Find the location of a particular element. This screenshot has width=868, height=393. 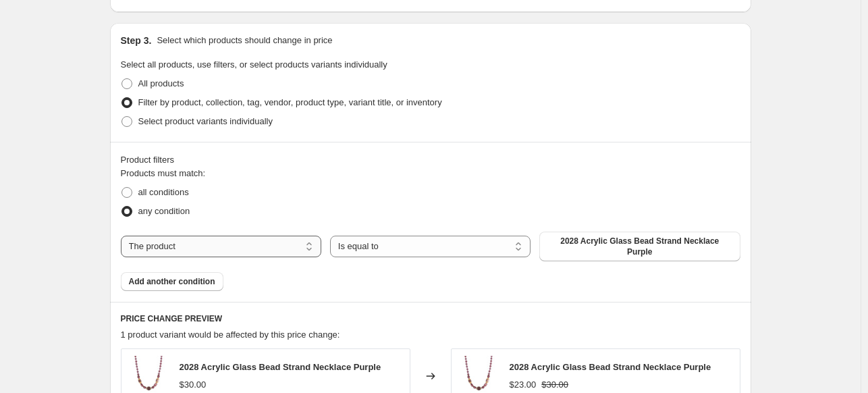

div: $30.00 is located at coordinates (193, 384).